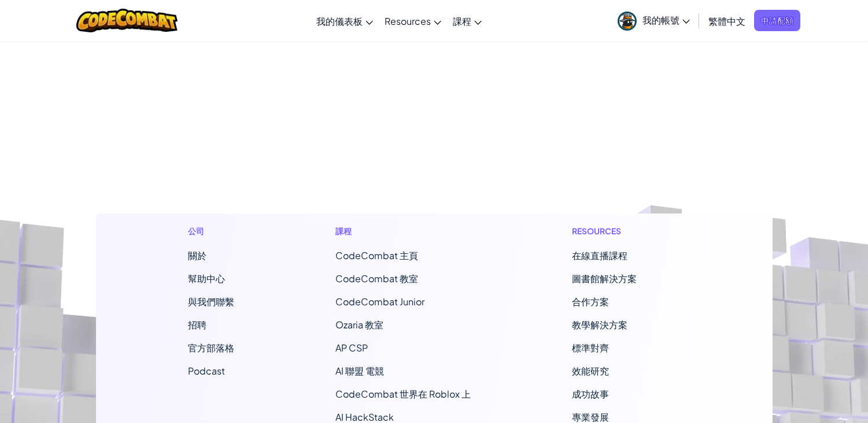 The height and width of the screenshot is (423, 868). I want to click on a: CodeCombat Junior, so click(380, 301).